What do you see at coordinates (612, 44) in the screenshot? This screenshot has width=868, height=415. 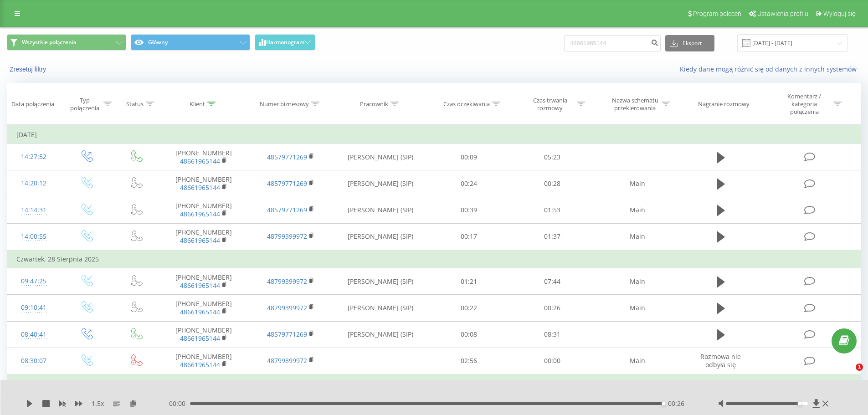 I see `input: Wyszukiwanie według numeru` at bounding box center [612, 44].